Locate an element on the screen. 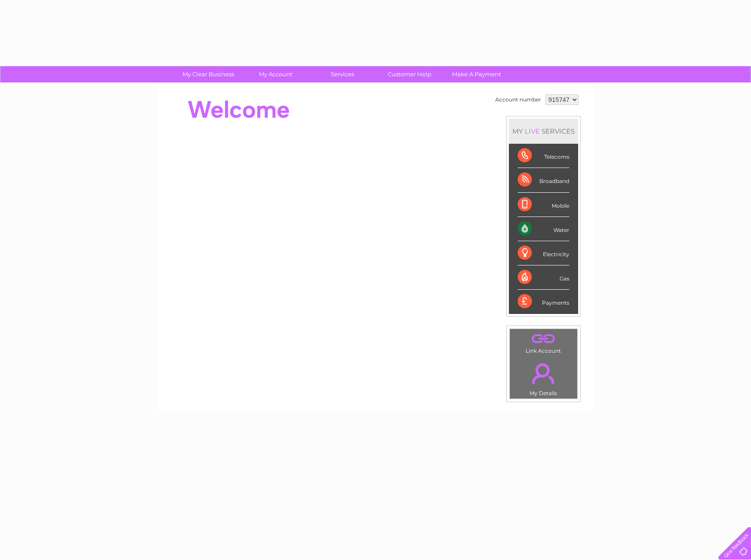 This screenshot has width=751, height=560. td: Account number is located at coordinates (518, 100).